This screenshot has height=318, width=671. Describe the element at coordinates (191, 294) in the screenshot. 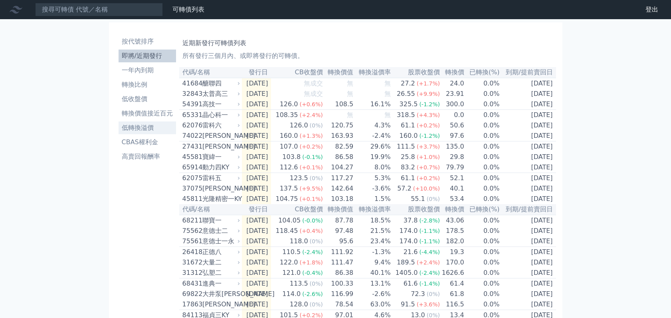

I see `div: 69822` at that location.